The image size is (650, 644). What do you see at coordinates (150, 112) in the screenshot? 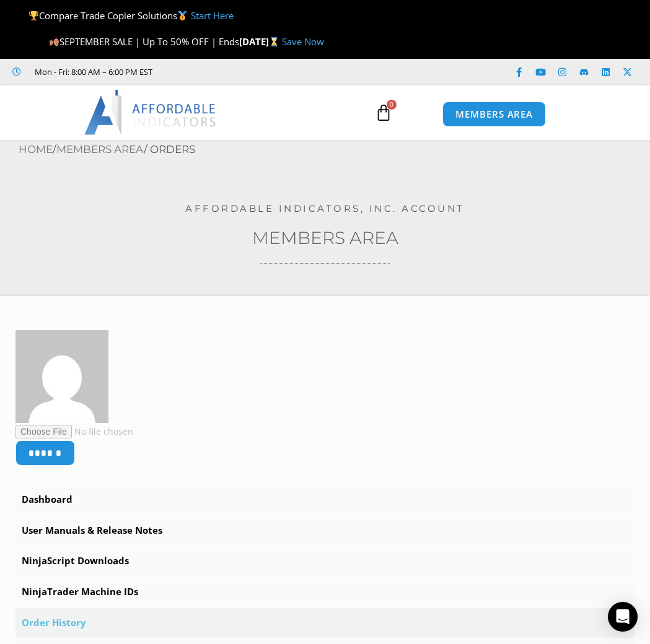
I see `img: LogoAI | Affordable Indicators – NinjaTrader` at bounding box center [150, 112].